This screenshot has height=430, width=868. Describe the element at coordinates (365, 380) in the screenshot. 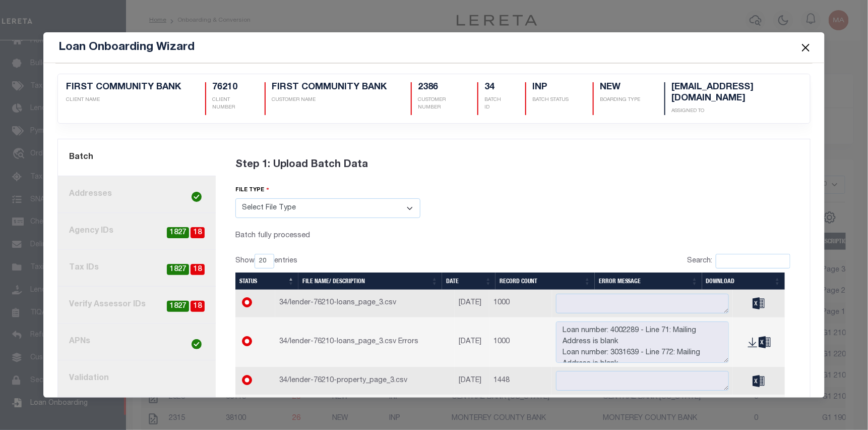

I see `td: 34/lender-76210-property_page_3.csv` at that location.